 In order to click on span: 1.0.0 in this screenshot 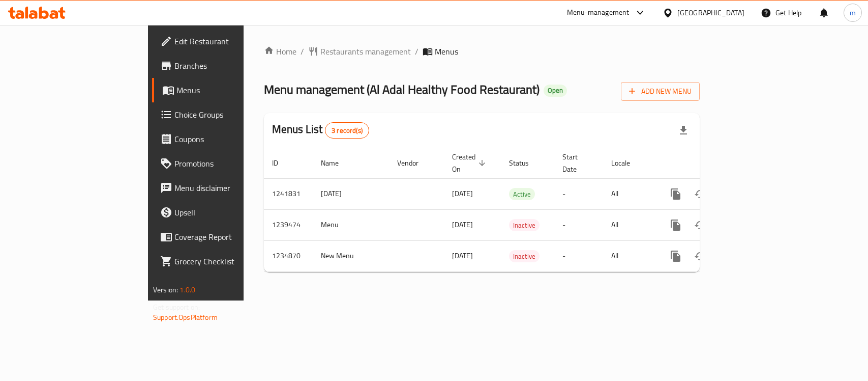, I will do `click(187, 289)`.